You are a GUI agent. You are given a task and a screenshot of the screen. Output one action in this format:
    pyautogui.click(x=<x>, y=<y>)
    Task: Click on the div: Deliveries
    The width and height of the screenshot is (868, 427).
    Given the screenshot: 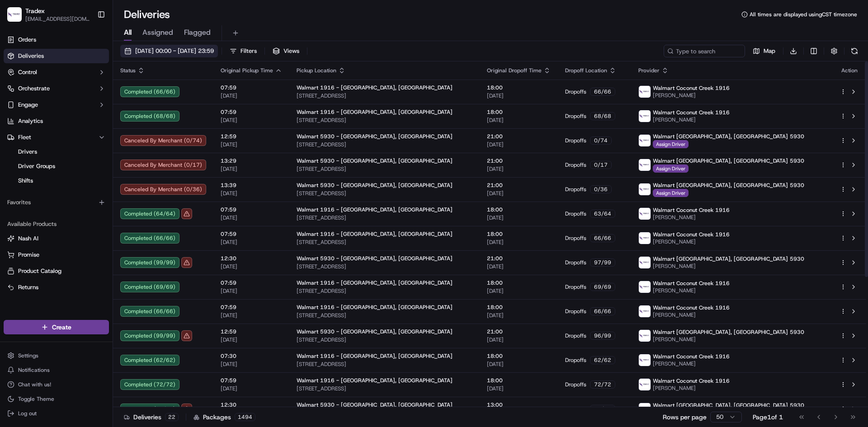 What is the action you would take?
    pyautogui.click(x=151, y=417)
    